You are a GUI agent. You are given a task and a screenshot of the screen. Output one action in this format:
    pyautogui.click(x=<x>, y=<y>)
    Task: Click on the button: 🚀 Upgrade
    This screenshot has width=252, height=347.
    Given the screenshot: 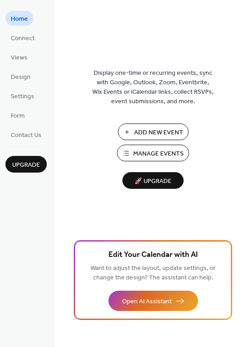 What is the action you would take?
    pyautogui.click(x=153, y=180)
    